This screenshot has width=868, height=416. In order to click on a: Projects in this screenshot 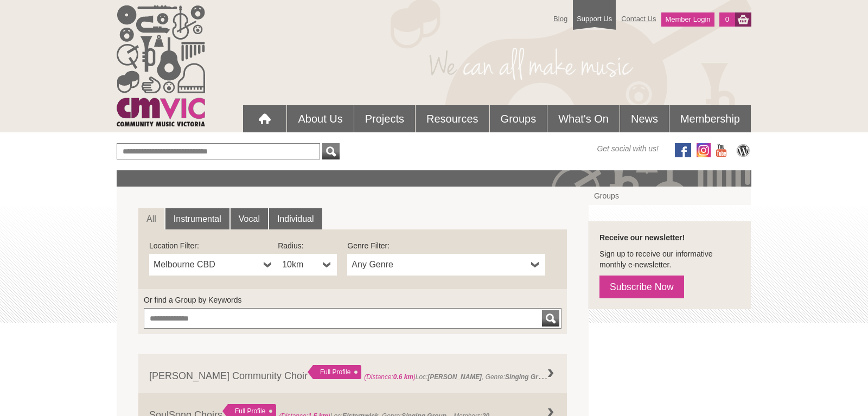, I will do `click(385, 119)`.